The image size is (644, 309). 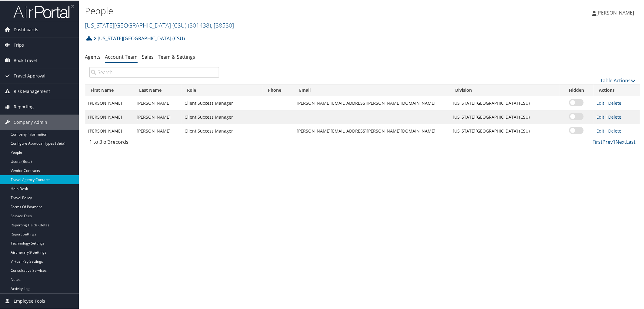 What do you see at coordinates (631, 141) in the screenshot?
I see `a: Last` at bounding box center [631, 141].